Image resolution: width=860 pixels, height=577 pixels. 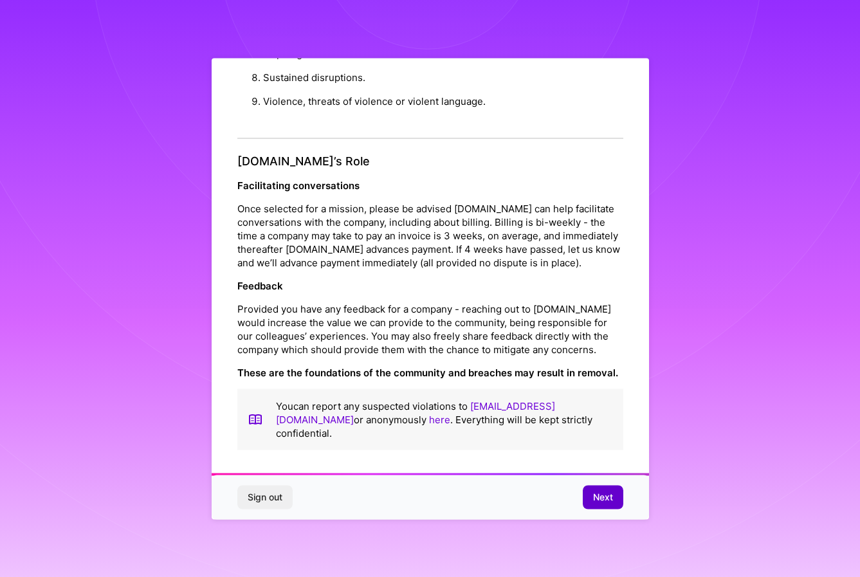 I want to click on span: Sign out, so click(x=265, y=497).